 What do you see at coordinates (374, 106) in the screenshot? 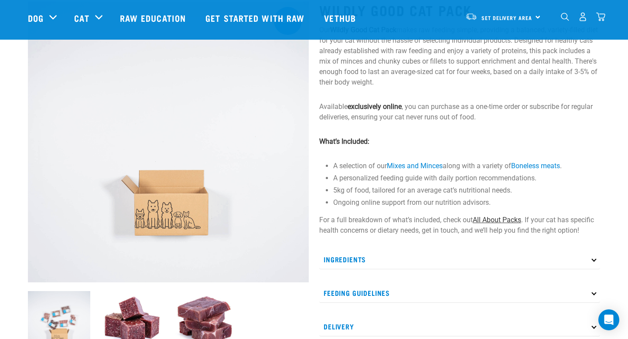
I see `strong: exclusively online` at bounding box center [374, 106].